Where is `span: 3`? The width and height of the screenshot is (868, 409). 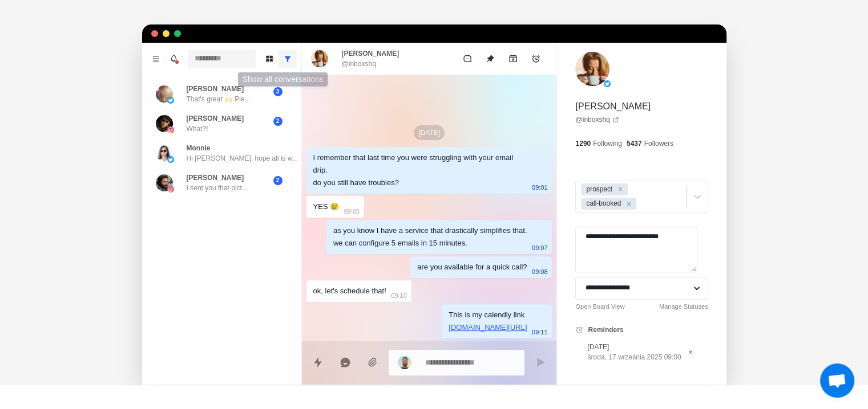 span: 3 is located at coordinates (278, 91).